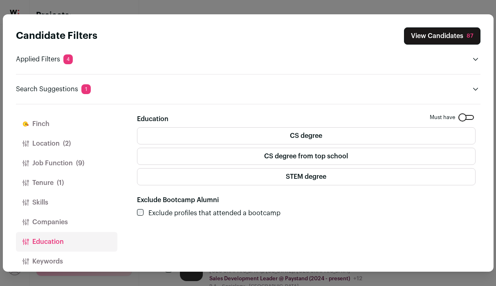  Describe the element at coordinates (67, 143) in the screenshot. I see `span: (2)` at that location.